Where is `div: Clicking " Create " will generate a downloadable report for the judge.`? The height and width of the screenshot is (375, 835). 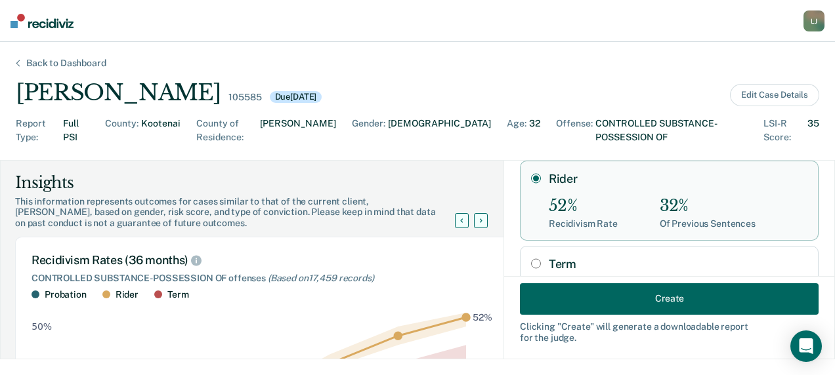
div: Clicking " Create " will generate a downloadable report for the judge. is located at coordinates (669, 332).